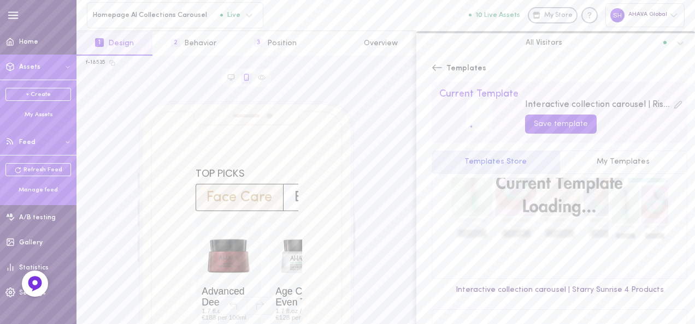 The width and height of the screenshot is (695, 324). Describe the element at coordinates (302, 297) in the screenshot. I see `h3: Age Control Even Tone Moisturizer Broad Spectrum SPF20` at that location.